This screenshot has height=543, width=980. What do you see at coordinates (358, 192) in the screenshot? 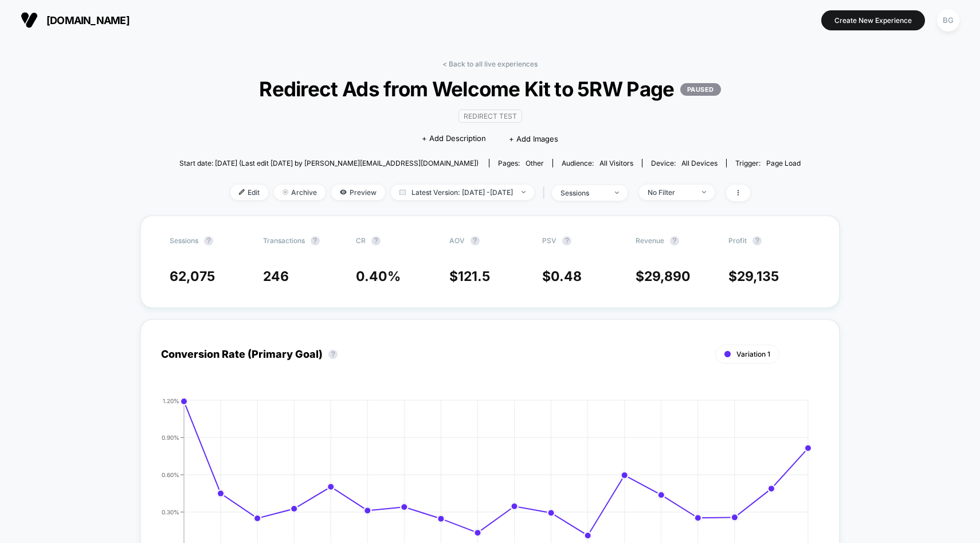
I see `span: Preview` at bounding box center [358, 192].